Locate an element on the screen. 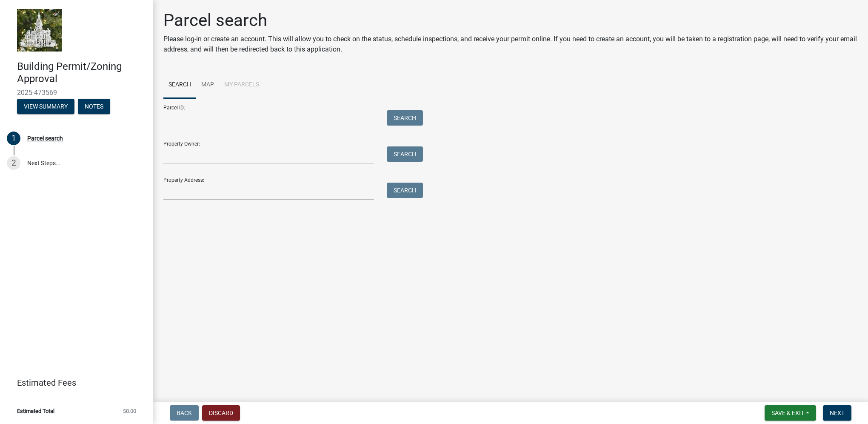 This screenshot has width=868, height=424. div: Parcel search is located at coordinates (45, 139).